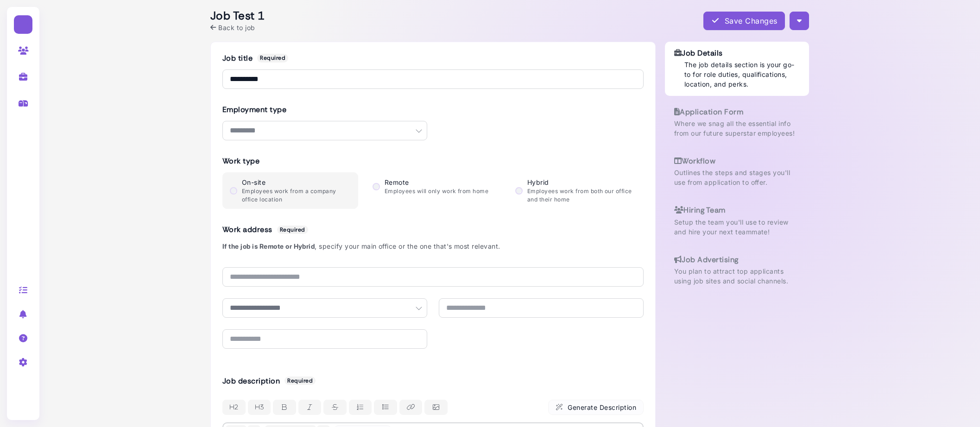  Describe the element at coordinates (397, 182) in the screenshot. I see `span: Remote` at that location.